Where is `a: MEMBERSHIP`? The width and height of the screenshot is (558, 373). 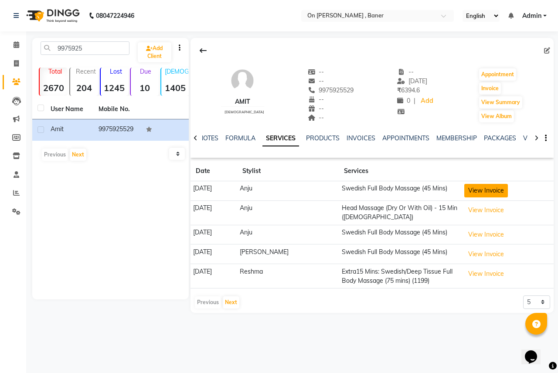 a: MEMBERSHIP is located at coordinates (456, 138).